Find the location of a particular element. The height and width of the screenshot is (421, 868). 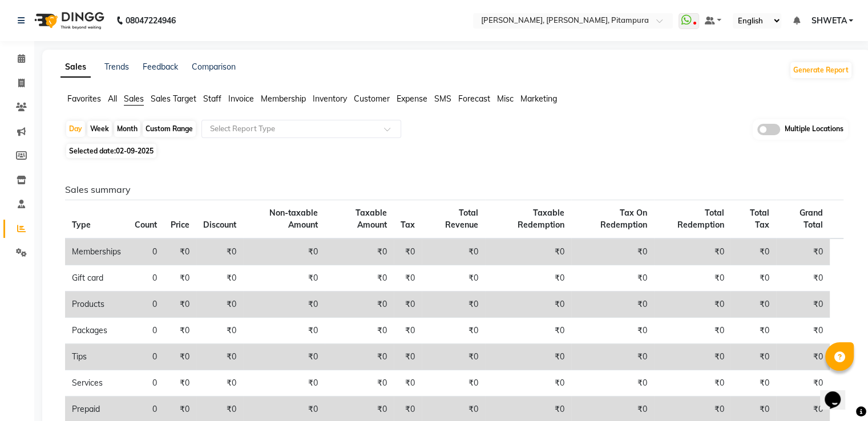

span: Multiple Locations is located at coordinates (814, 129).